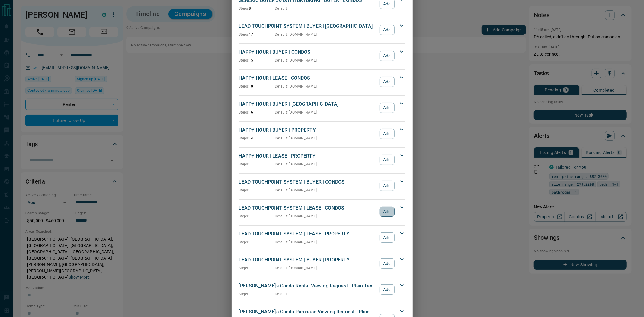 This screenshot has width=644, height=317. I want to click on p: HAPPY HOUR | BUYER | PROPERTY, so click(307, 130).